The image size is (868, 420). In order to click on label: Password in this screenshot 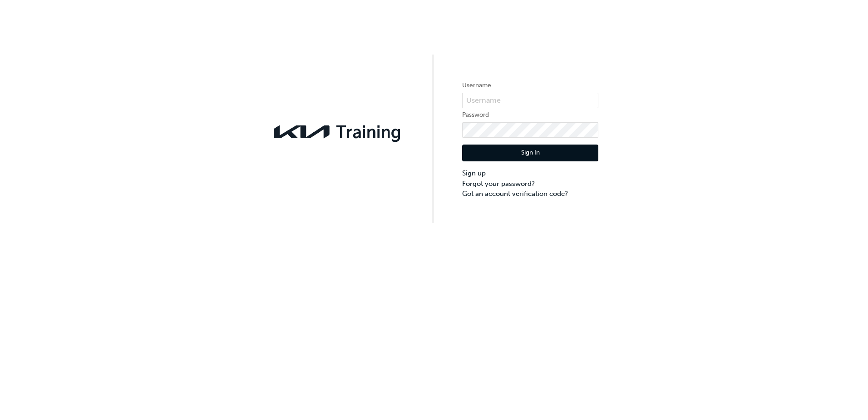, I will do `click(530, 115)`.